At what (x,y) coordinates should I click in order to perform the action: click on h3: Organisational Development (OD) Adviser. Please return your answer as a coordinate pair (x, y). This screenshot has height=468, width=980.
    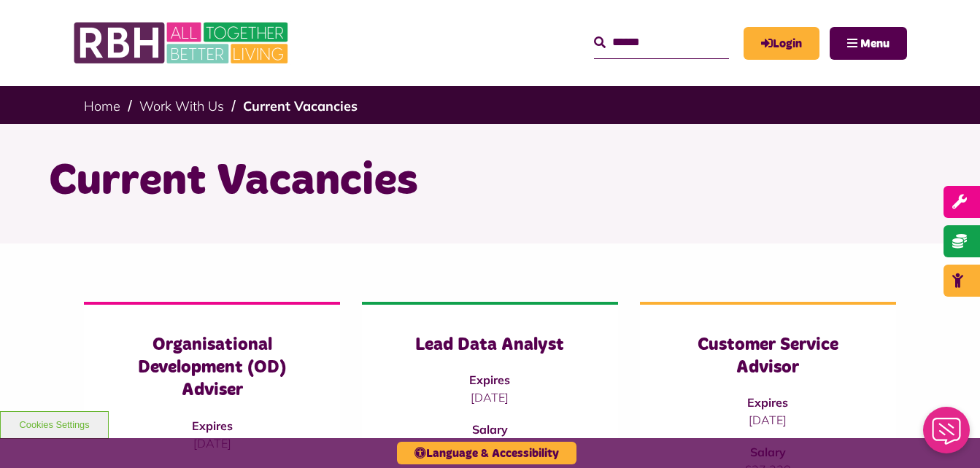
    Looking at the image, I should click on (212, 369).